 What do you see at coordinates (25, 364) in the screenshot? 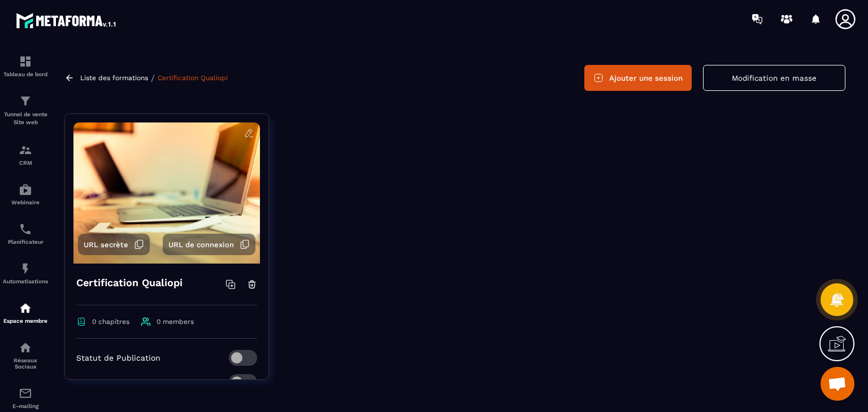
I see `p: Réseaux Sociaux` at bounding box center [25, 364].